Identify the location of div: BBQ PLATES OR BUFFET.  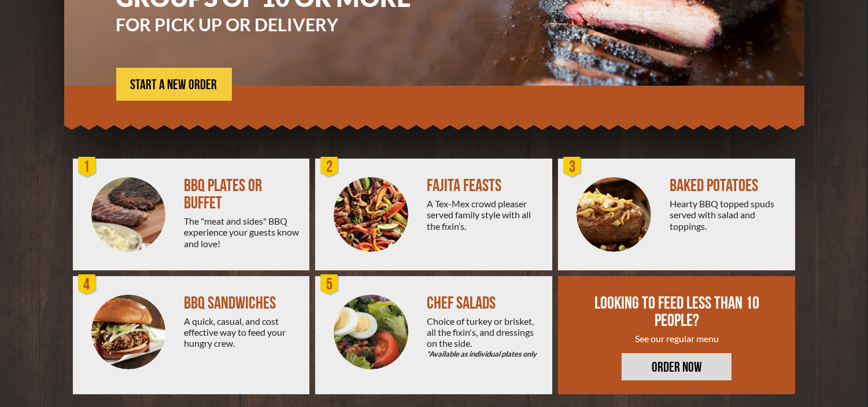
(242, 194).